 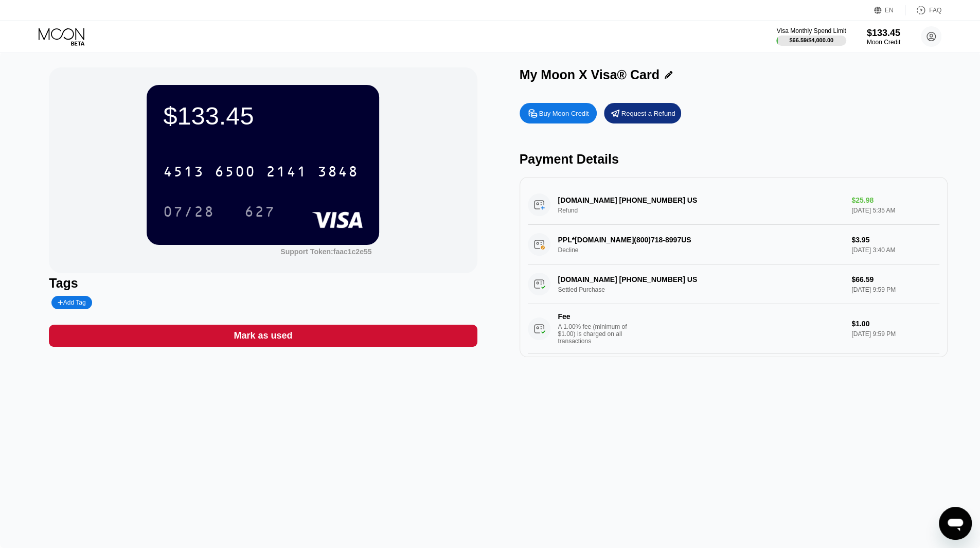 What do you see at coordinates (71, 302) in the screenshot?
I see `div: Add Tag` at bounding box center [71, 302].